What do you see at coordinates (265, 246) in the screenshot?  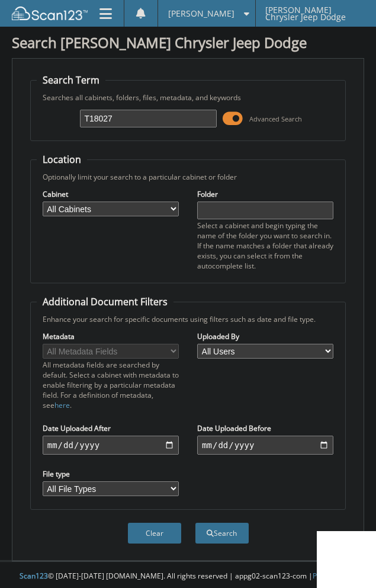 I see `div: Select a cabinet and begin typing the name of the folder you want to search in. If the name match...` at bounding box center [265, 246].